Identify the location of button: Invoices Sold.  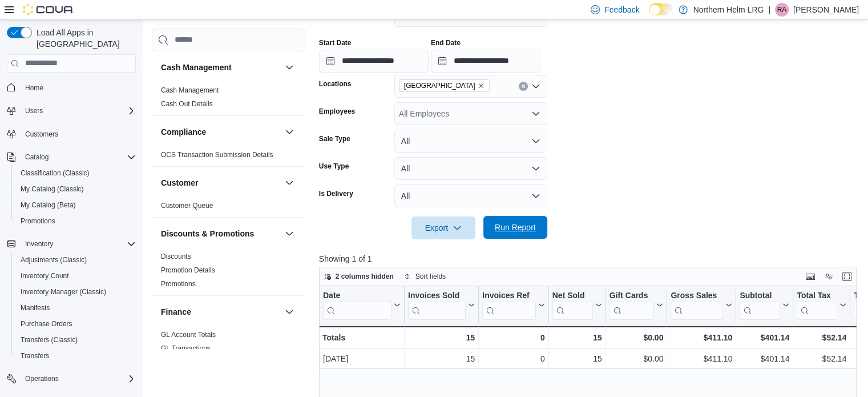
(441, 304).